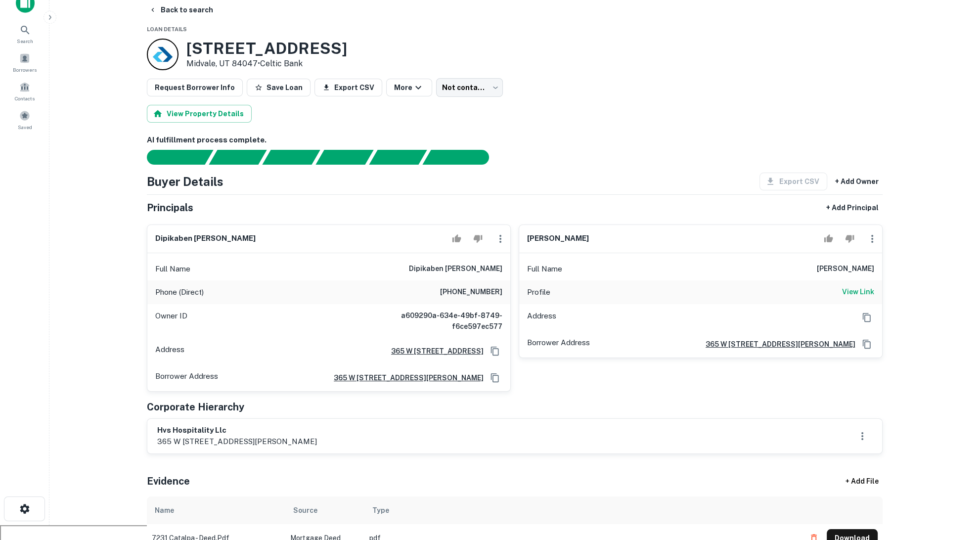 This screenshot has width=980, height=540. I want to click on span: Borrowers, so click(25, 70).